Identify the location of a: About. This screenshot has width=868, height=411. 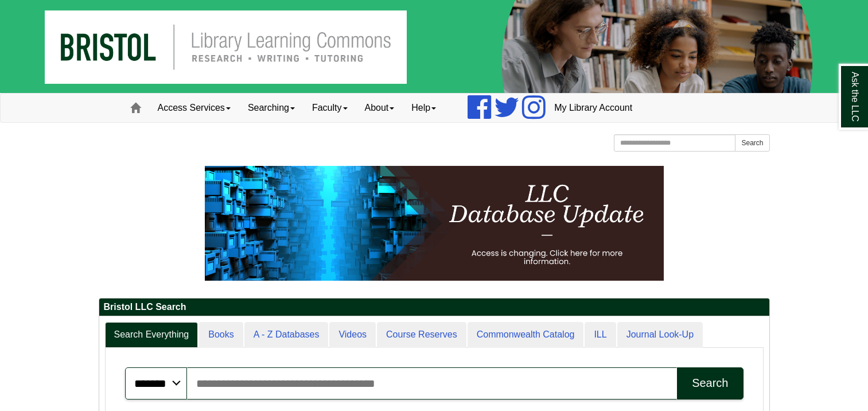
(380, 108).